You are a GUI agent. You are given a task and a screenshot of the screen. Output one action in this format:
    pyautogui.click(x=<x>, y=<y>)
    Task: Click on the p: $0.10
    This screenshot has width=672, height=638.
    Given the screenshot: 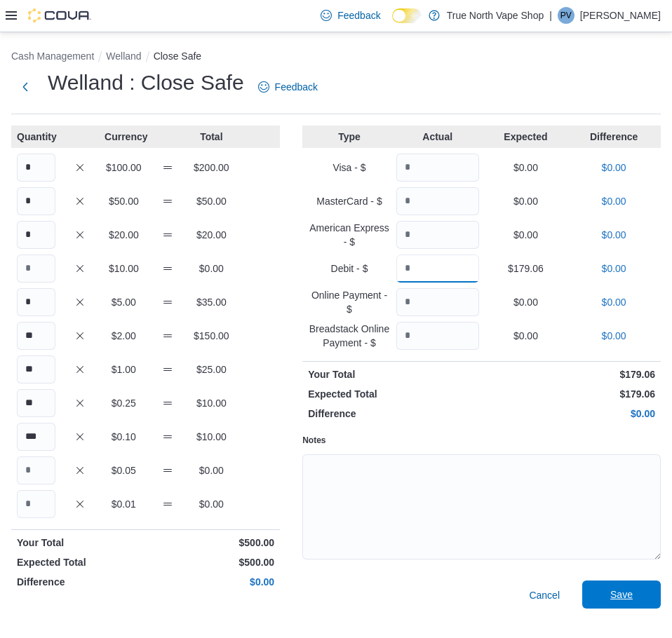 What is the action you would take?
    pyautogui.click(x=123, y=437)
    